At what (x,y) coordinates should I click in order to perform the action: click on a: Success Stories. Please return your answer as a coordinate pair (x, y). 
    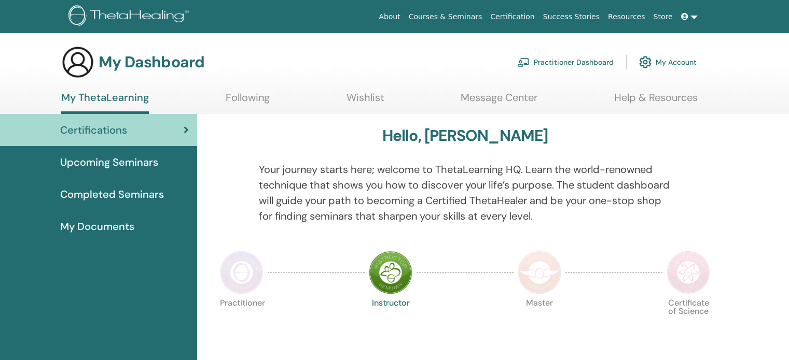
    Looking at the image, I should click on (571, 17).